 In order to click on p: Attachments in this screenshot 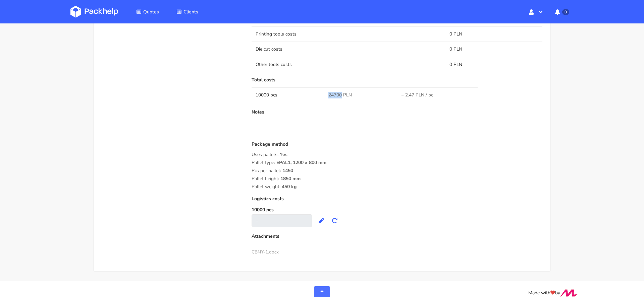, I will do `click(265, 237)`.